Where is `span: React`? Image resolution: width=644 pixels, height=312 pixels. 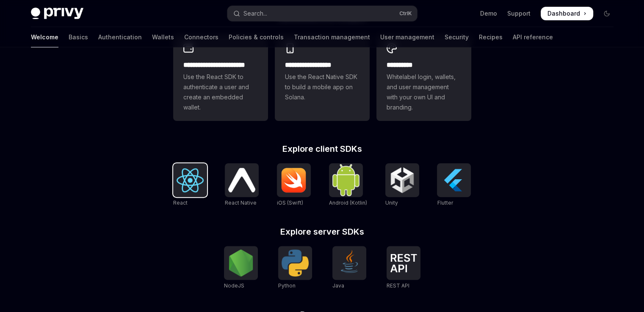
span: React is located at coordinates (180, 203).